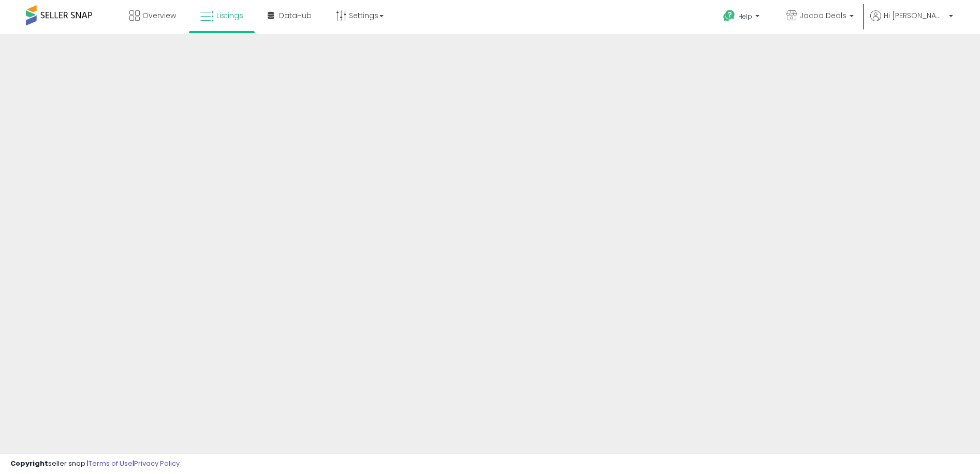 The height and width of the screenshot is (474, 980). Describe the element at coordinates (295, 16) in the screenshot. I see `span: DataHub` at that location.